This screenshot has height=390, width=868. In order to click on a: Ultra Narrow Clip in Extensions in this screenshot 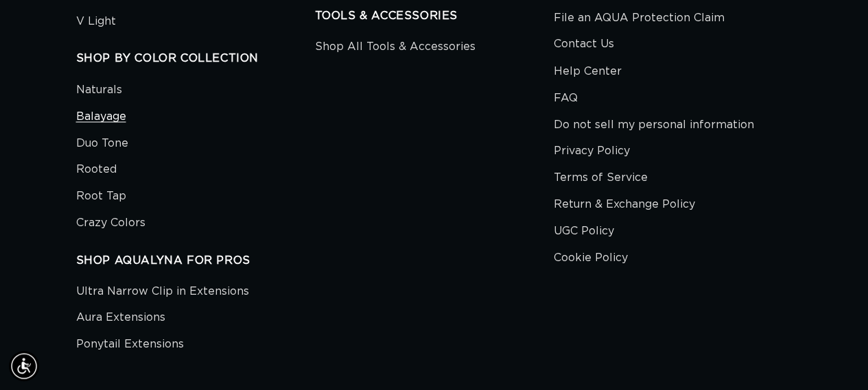, I will do `click(163, 293)`.